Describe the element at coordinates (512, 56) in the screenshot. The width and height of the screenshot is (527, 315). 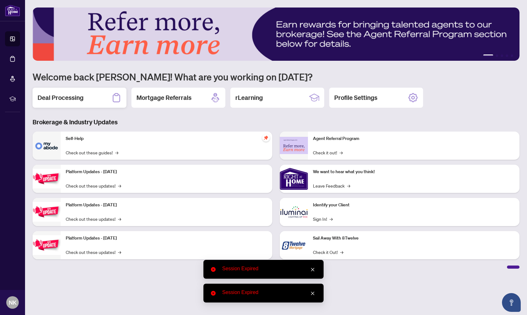
I see `button: 5` at that location.